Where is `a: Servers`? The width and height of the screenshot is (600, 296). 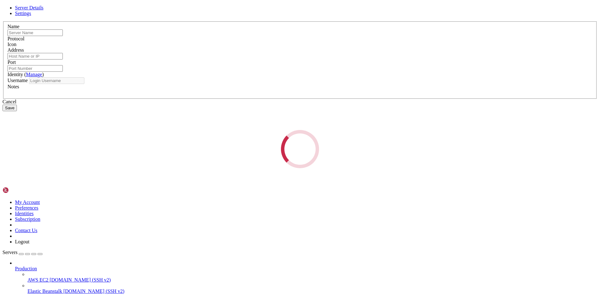
a: Servers is located at coordinates (23, 252).